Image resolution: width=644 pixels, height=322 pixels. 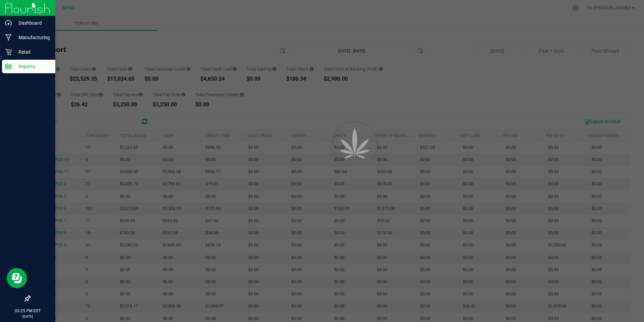 What do you see at coordinates (32, 66) in the screenshot?
I see `p: Reports` at bounding box center [32, 66].